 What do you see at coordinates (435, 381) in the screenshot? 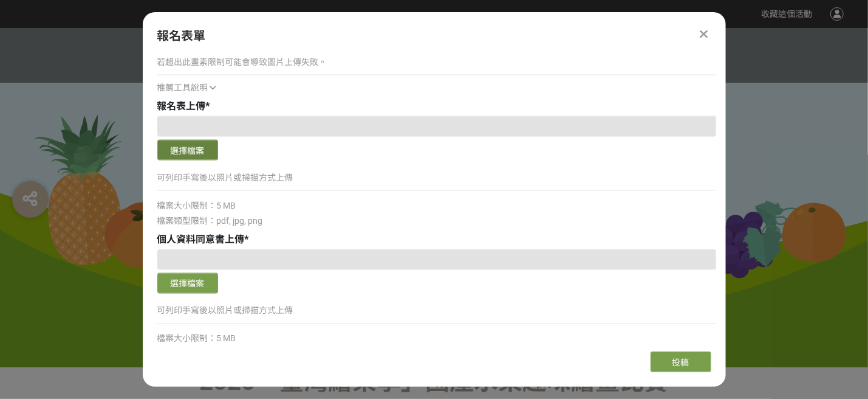
I see `h1: 2025「臺灣繪果季」國產水果趣味繪畫比賽` at bounding box center [435, 381].